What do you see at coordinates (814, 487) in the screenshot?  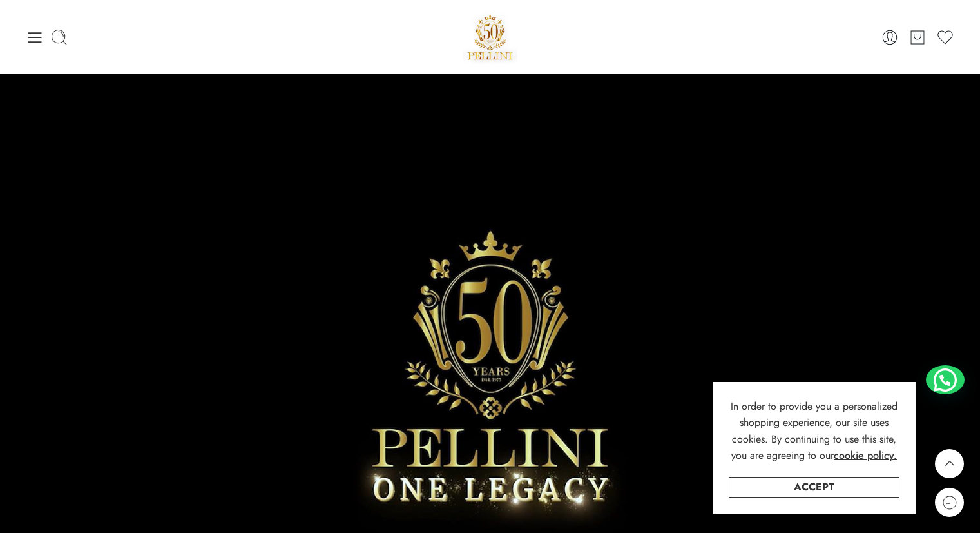 I see `a: Accept` at bounding box center [814, 487].